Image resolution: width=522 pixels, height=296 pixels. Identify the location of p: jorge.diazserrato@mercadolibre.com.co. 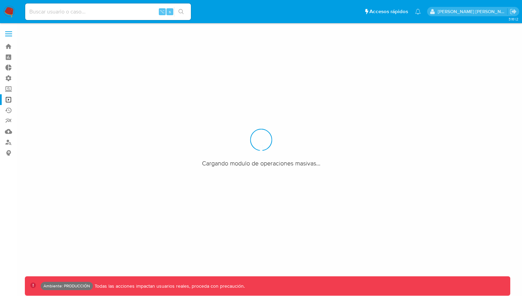
(472, 11).